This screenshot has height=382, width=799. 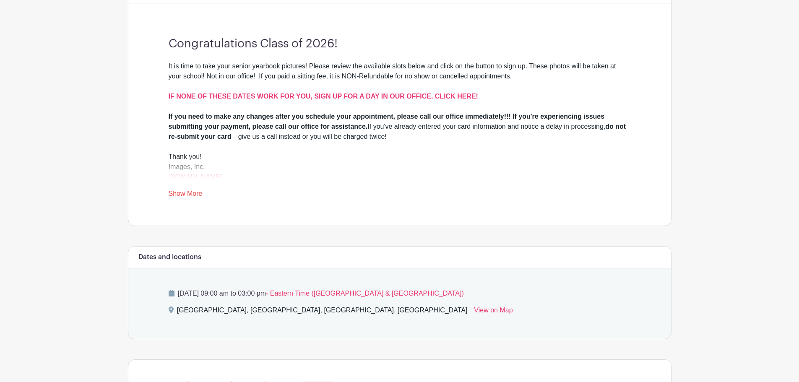 I want to click on a: IF NONE OF THESE DATES WORK FOR YOU, SIGN UP FOR A DAY IN OUR OFFICE. CLICK HERE!, so click(x=324, y=96).